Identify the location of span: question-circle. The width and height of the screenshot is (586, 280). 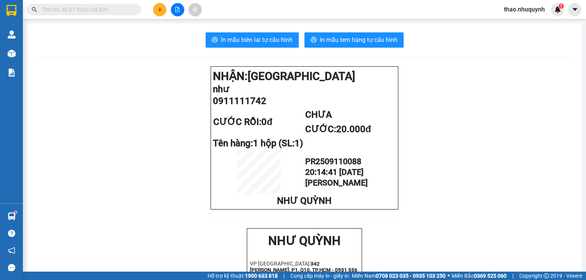
(11, 233).